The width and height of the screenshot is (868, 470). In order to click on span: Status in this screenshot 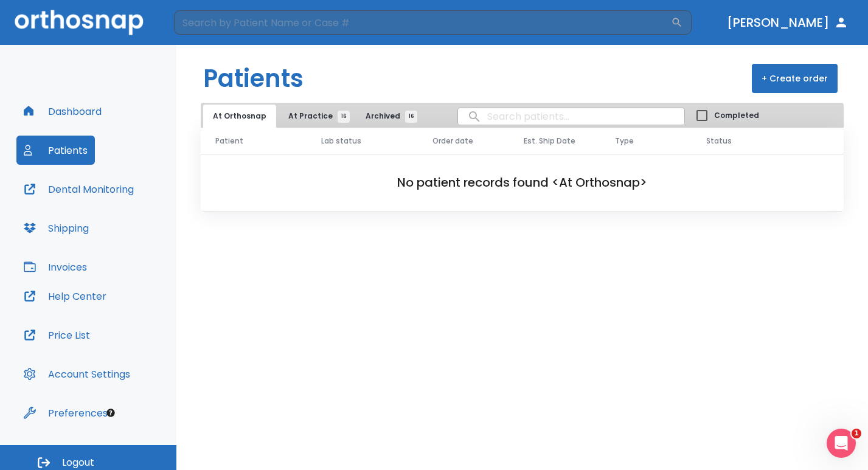, I will do `click(719, 141)`.